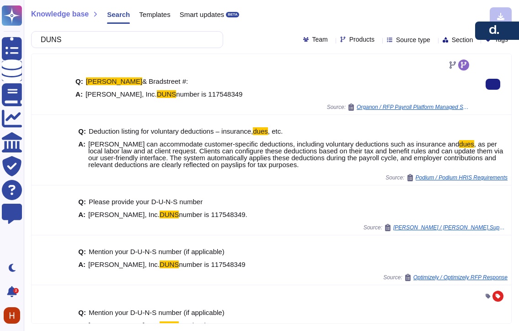  I want to click on span: Deduction listing for voluntary deductions – insurance,, so click(171, 131).